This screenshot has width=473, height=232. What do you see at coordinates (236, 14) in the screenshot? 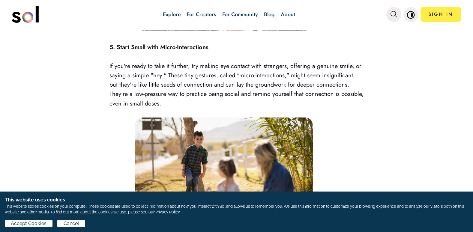
I see `nav: main navigation` at bounding box center [236, 14].